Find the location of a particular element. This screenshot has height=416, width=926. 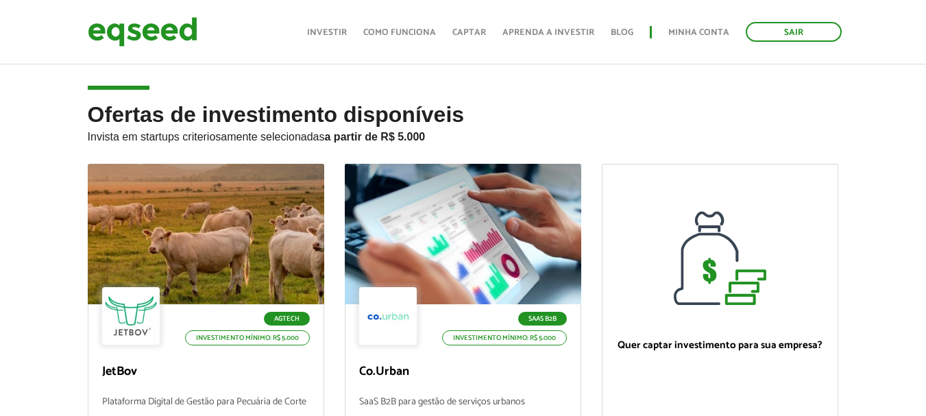

a: Sair is located at coordinates (793, 32).